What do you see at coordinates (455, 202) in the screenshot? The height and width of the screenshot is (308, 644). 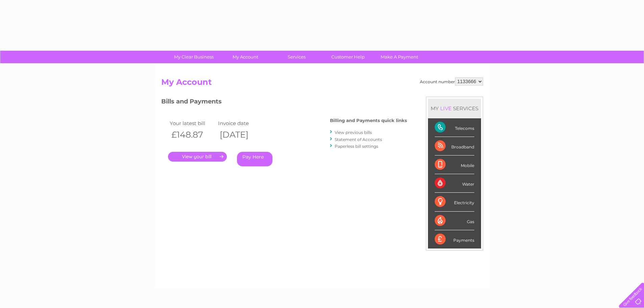 I see `div: Electricity` at bounding box center [455, 202].